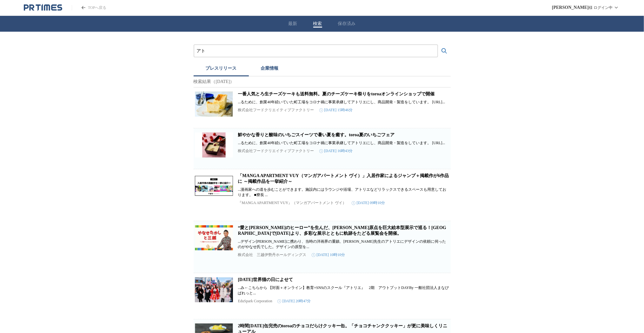  I want to click on button: プレスリリース, so click(222, 69).